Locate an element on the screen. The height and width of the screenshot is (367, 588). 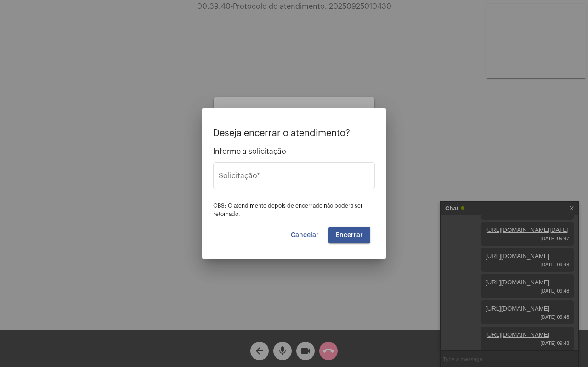
span: OBS: O atendimento depois de encerrado não poderá ser retomado. is located at coordinates (288, 210).